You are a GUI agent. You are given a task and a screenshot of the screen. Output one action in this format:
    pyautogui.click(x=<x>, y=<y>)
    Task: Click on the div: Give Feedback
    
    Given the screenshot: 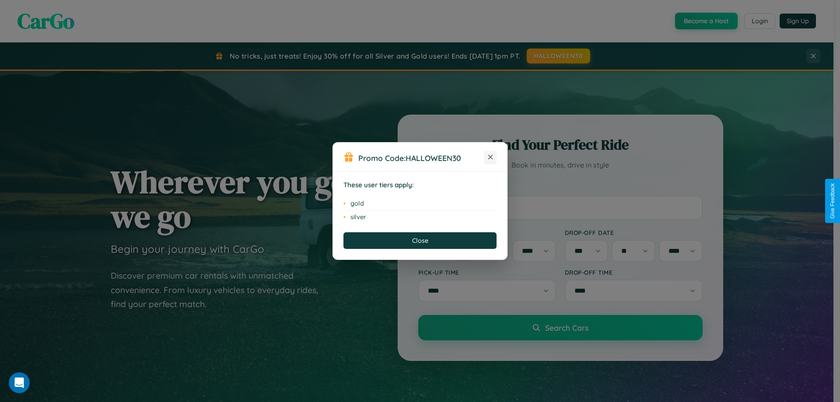 What is the action you would take?
    pyautogui.click(x=833, y=201)
    